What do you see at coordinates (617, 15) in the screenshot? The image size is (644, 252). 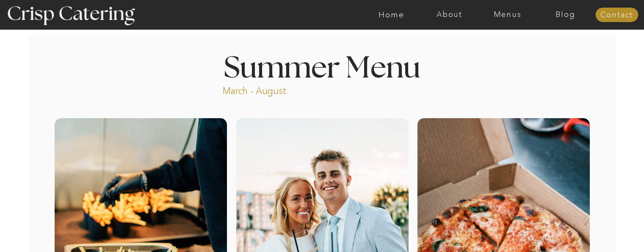 I see `nav: Contact` at bounding box center [617, 15].